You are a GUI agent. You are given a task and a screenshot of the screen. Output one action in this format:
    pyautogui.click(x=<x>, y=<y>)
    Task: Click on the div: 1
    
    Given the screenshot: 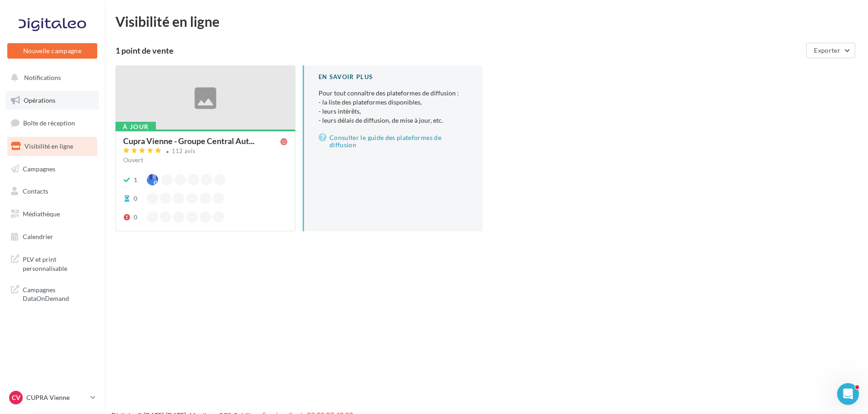 What is the action you would take?
    pyautogui.click(x=135, y=180)
    